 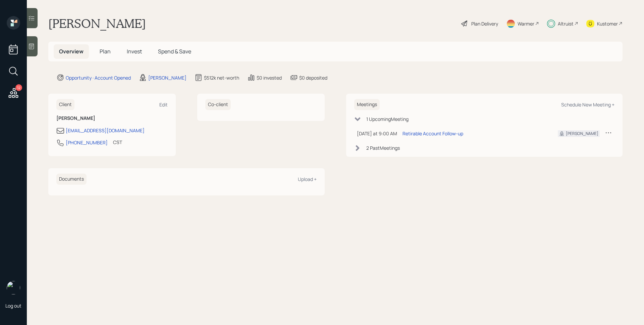 What do you see at coordinates (383, 148) in the screenshot?
I see `div: 2 Past Meeting s` at bounding box center [383, 148].